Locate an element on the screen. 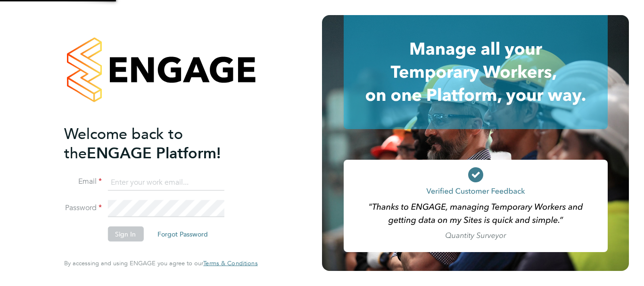 The image size is (644, 286). input: Enter your work email... is located at coordinates (165, 183).